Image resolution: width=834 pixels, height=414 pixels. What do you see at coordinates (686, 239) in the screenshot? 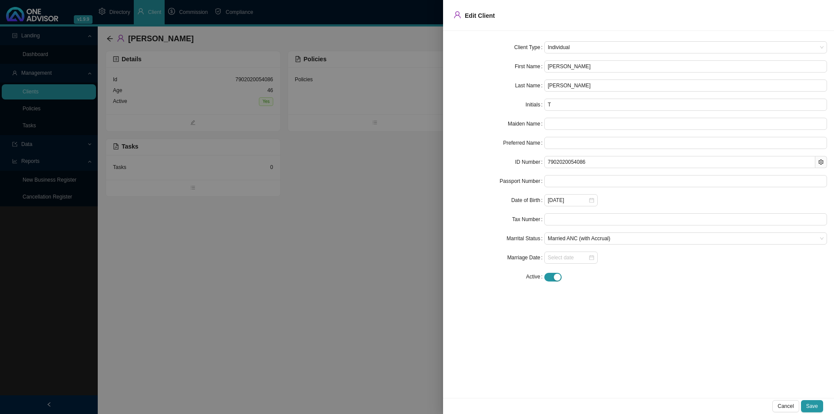
I see `span: Married ANC (with Accrual)` at bounding box center [686, 239].